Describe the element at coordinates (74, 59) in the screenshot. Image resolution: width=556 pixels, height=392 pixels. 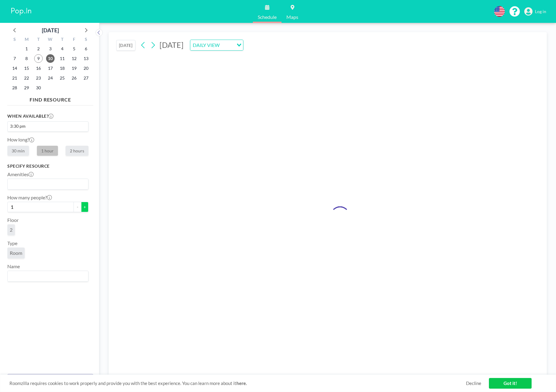
I see `span: Friday, September 12, 2025` at that location.